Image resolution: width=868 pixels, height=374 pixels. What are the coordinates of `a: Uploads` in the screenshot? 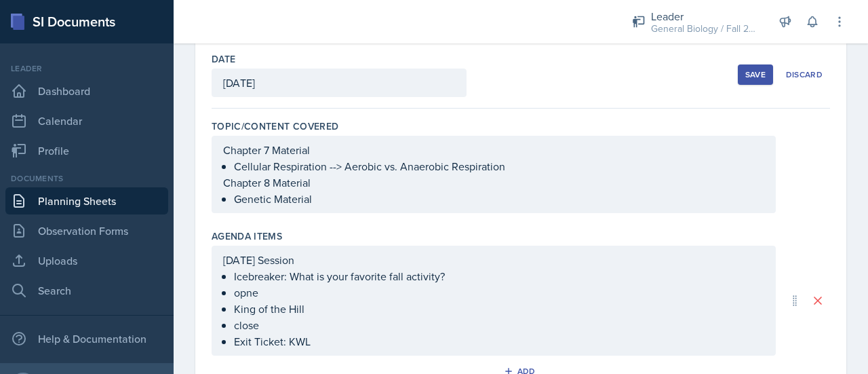 It's located at (87, 260).